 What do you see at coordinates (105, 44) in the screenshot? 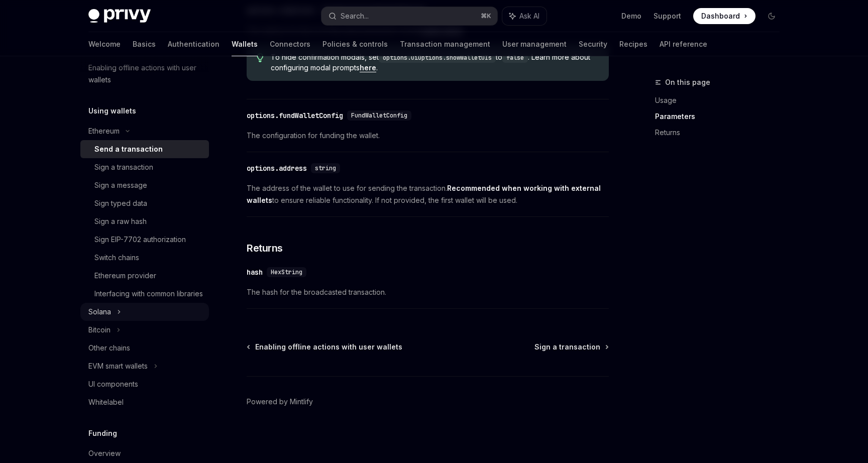
I see `a: Welcome` at bounding box center [105, 44].